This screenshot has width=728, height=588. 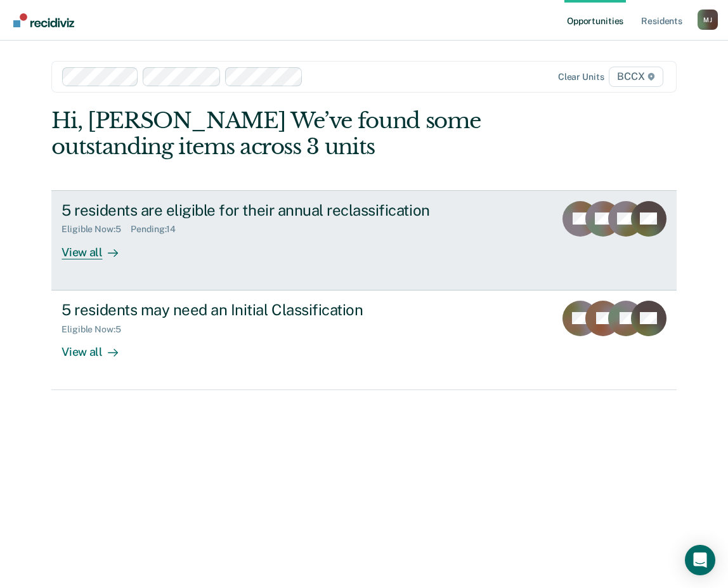 I want to click on div: Pending : 14, so click(x=158, y=229).